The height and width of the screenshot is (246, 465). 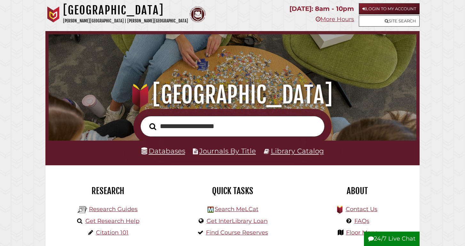 What do you see at coordinates (53, 14) in the screenshot?
I see `img: Calvin University` at bounding box center [53, 14].